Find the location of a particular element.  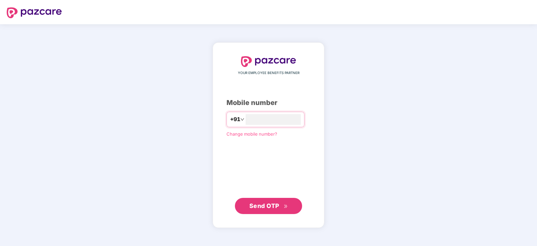

div: Mobile number is located at coordinates (268, 102).